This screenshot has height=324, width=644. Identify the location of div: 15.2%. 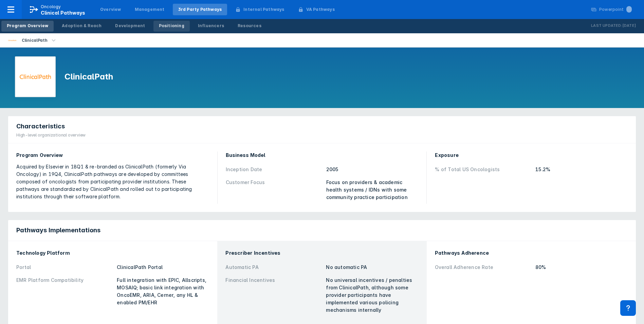
(581, 169).